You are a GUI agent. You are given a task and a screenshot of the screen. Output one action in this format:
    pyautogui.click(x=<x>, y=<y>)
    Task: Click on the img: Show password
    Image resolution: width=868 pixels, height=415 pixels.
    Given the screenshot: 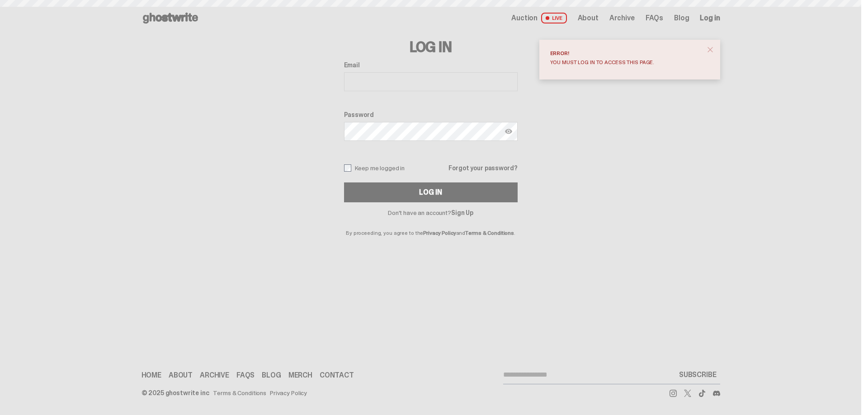 What is the action you would take?
    pyautogui.click(x=509, y=131)
    